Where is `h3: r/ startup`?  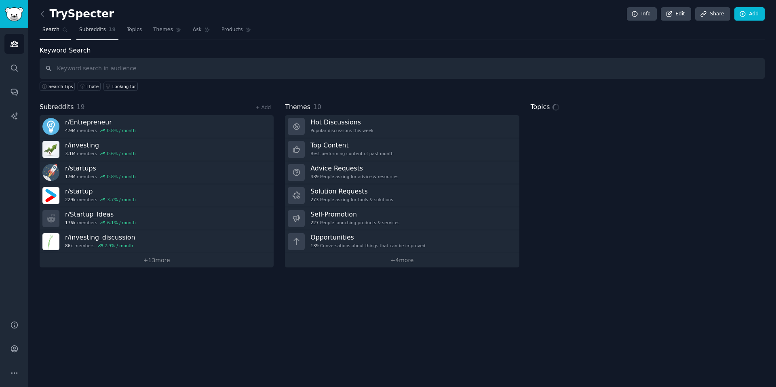
h3: r/ startup is located at coordinates (100, 191).